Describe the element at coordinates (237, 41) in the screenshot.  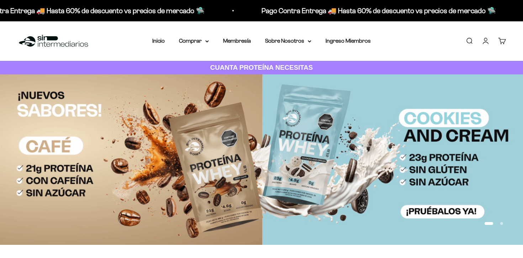
I see `a: Membresía` at that location.